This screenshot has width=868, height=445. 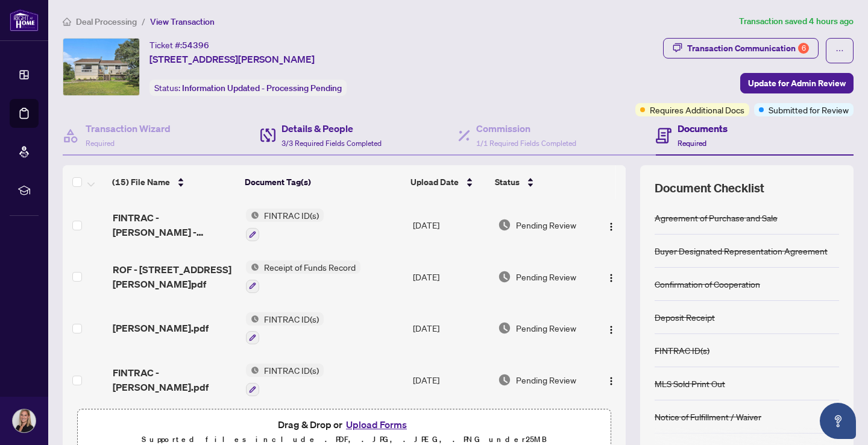 What do you see at coordinates (332, 128) in the screenshot?
I see `h4: Details & People` at bounding box center [332, 128].